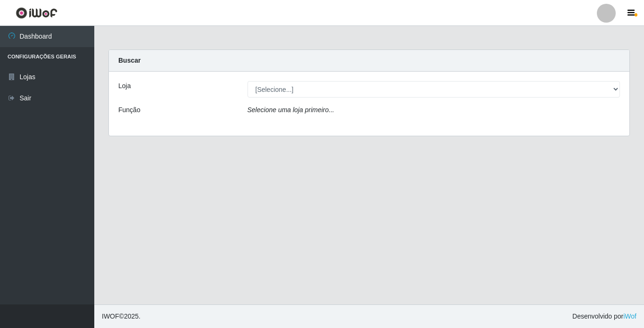 The image size is (644, 328). Describe the element at coordinates (125, 86) in the screenshot. I see `label: Loja` at that location.